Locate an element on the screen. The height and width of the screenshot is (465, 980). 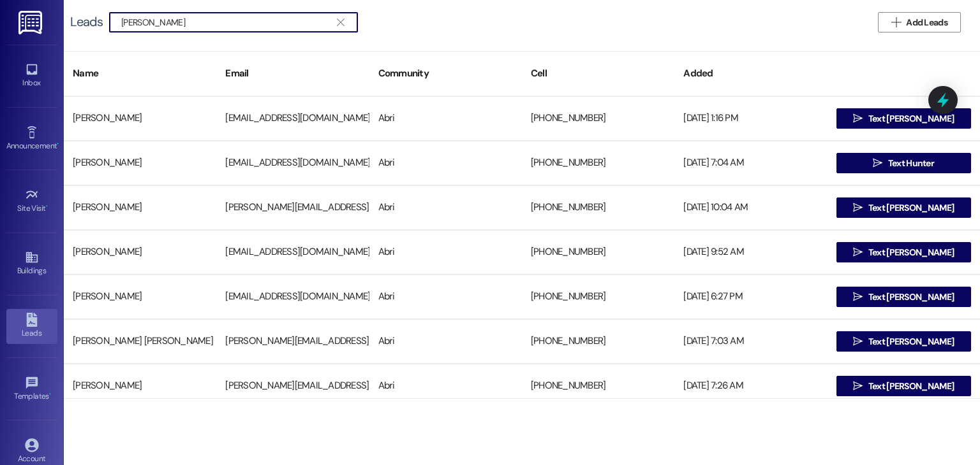
button: Add Leads is located at coordinates (919, 22).